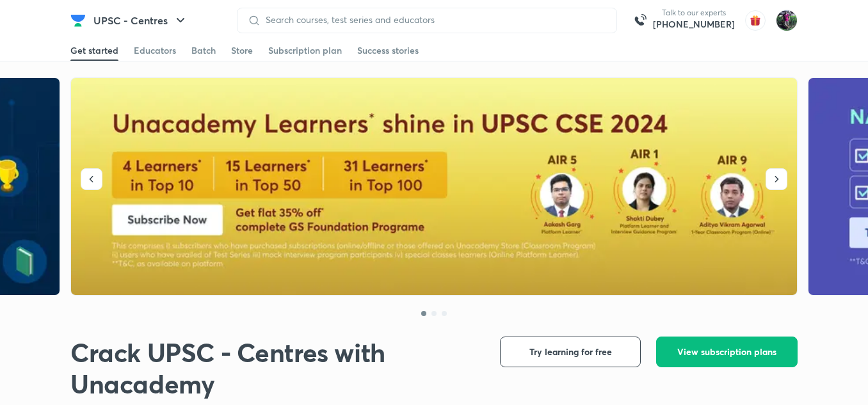 This screenshot has height=405, width=868. Describe the element at coordinates (155, 51) in the screenshot. I see `div: Educators` at that location.